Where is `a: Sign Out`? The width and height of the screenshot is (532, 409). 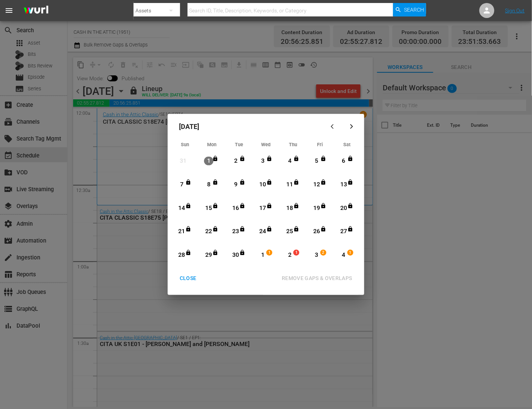 a: Sign Out is located at coordinates (515, 10).